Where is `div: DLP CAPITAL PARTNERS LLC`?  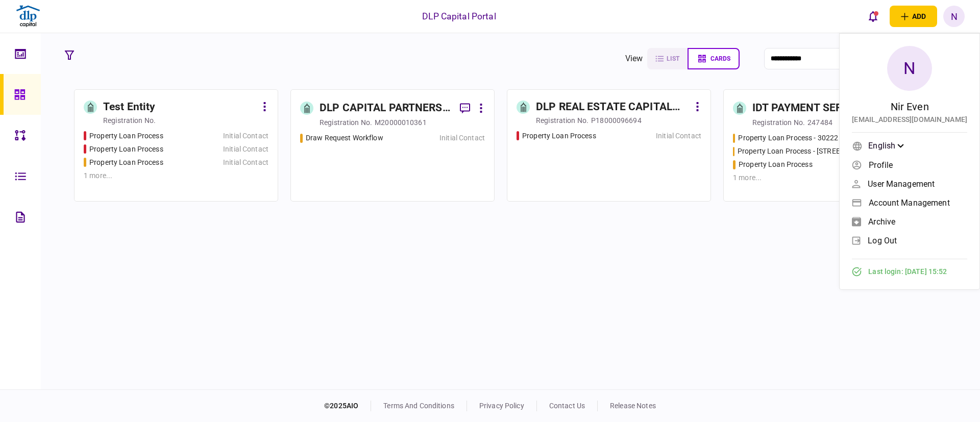
div: DLP CAPITAL PARTNERS LLC is located at coordinates (385, 108).